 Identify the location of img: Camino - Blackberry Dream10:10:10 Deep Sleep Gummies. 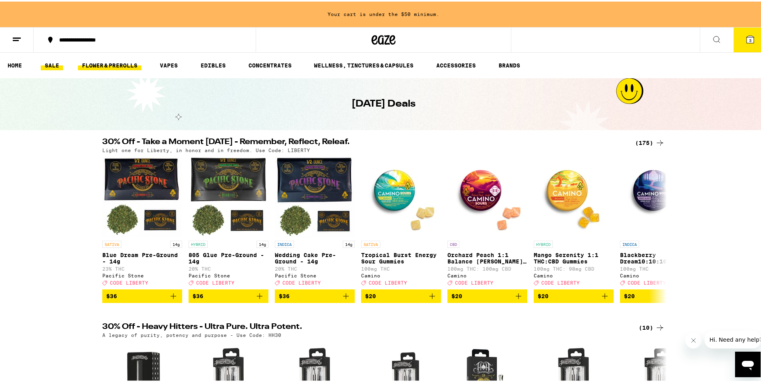
(660, 195).